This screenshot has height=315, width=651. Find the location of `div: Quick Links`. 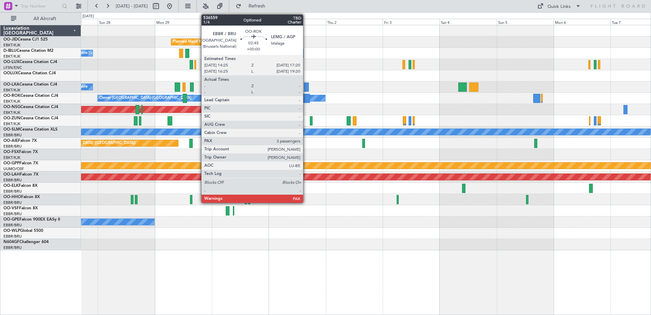

div: Quick Links is located at coordinates (559, 7).